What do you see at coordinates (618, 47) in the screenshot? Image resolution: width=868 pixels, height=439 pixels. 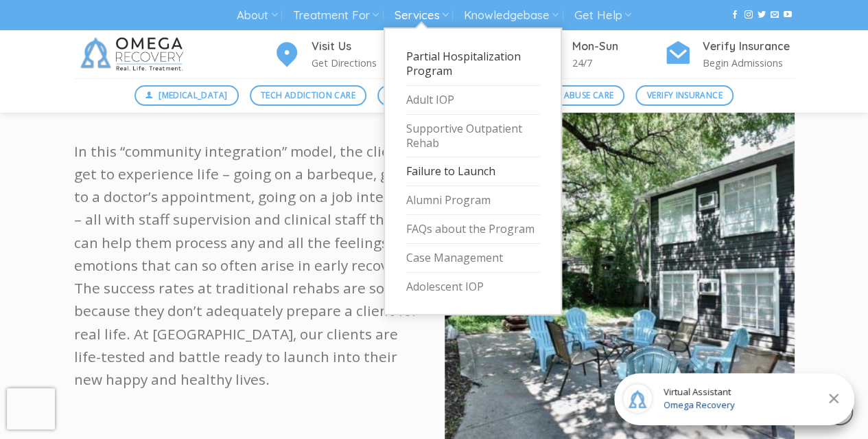 I see `h4: Mon-Sun` at bounding box center [618, 47].